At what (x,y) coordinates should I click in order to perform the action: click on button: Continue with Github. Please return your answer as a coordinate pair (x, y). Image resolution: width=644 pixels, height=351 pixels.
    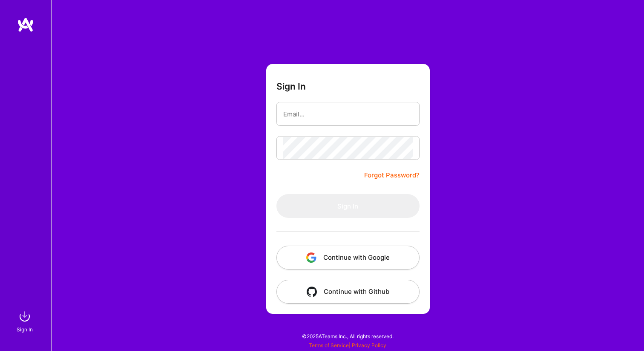
    Looking at the image, I should click on (348, 291).